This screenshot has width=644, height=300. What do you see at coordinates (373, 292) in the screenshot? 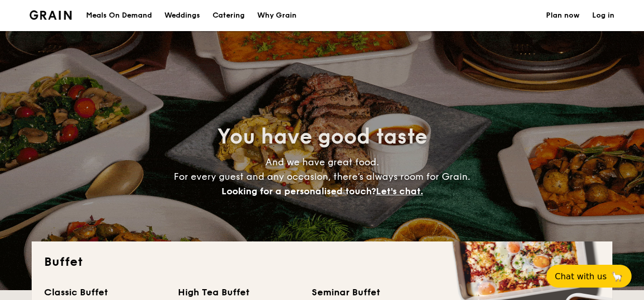
I see `div: Seminar Buffet` at bounding box center [373, 292].